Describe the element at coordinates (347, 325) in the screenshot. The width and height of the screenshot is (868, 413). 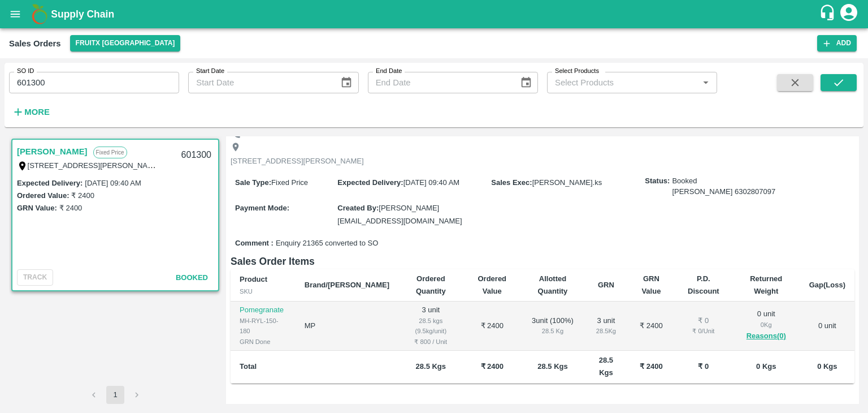
I see `td: MP` at that location.